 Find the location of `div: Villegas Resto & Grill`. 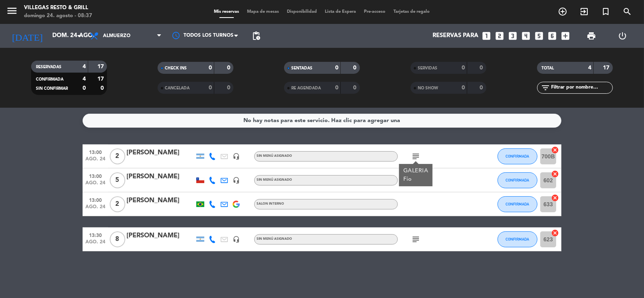

div: Villegas Resto & Grill is located at coordinates (58, 8).